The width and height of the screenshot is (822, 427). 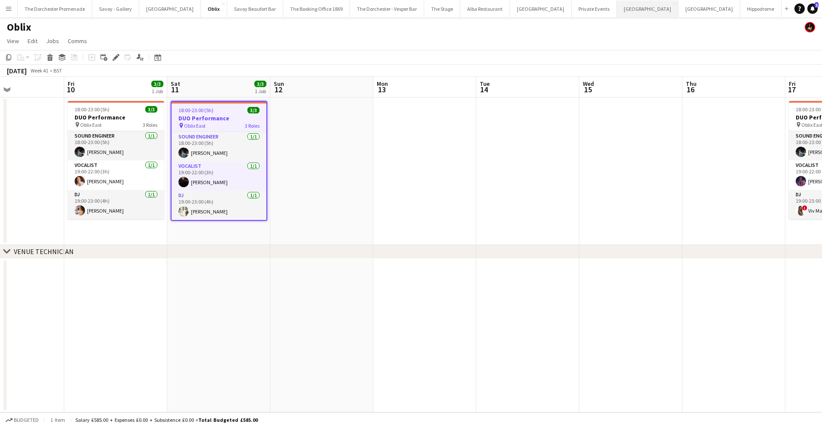 I want to click on span: Sat, so click(x=175, y=84).